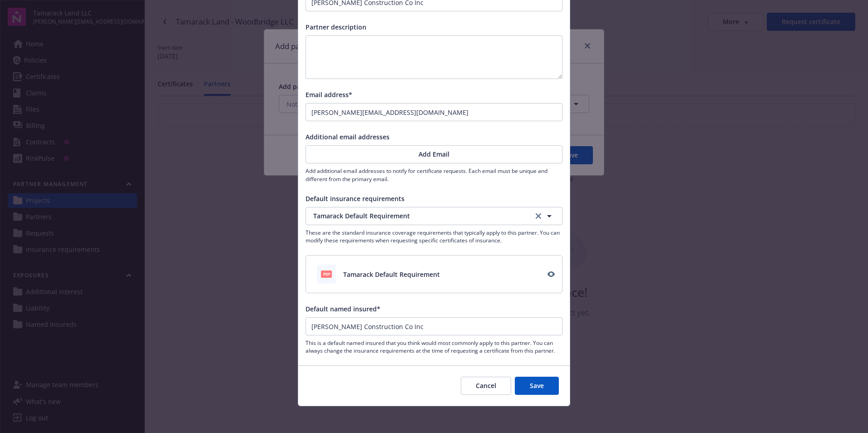 This screenshot has height=433, width=868. What do you see at coordinates (434, 216) in the screenshot?
I see `button: Tamarack Default Requirementclear selection` at bounding box center [434, 216].